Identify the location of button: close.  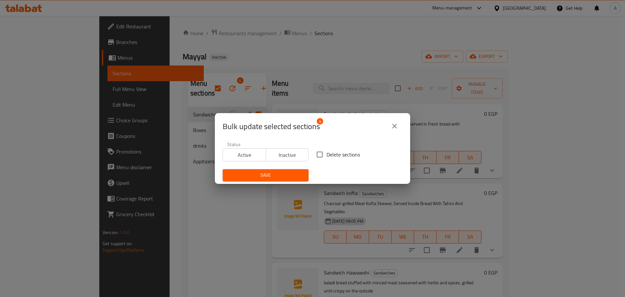
(394, 126).